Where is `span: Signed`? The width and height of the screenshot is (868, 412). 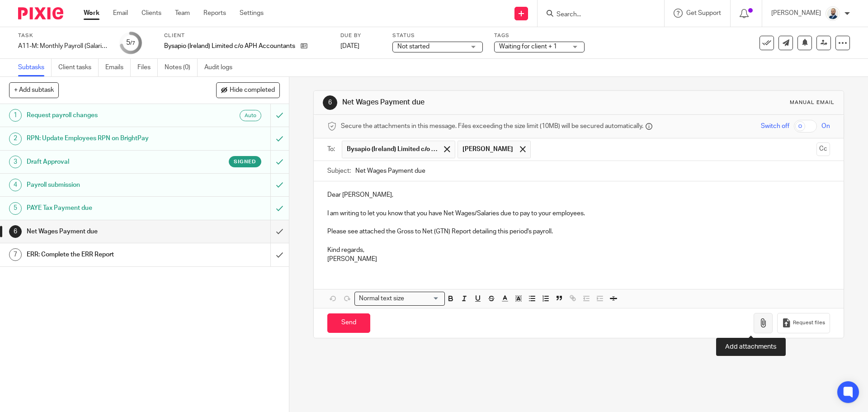
span: Signed is located at coordinates (245, 162).